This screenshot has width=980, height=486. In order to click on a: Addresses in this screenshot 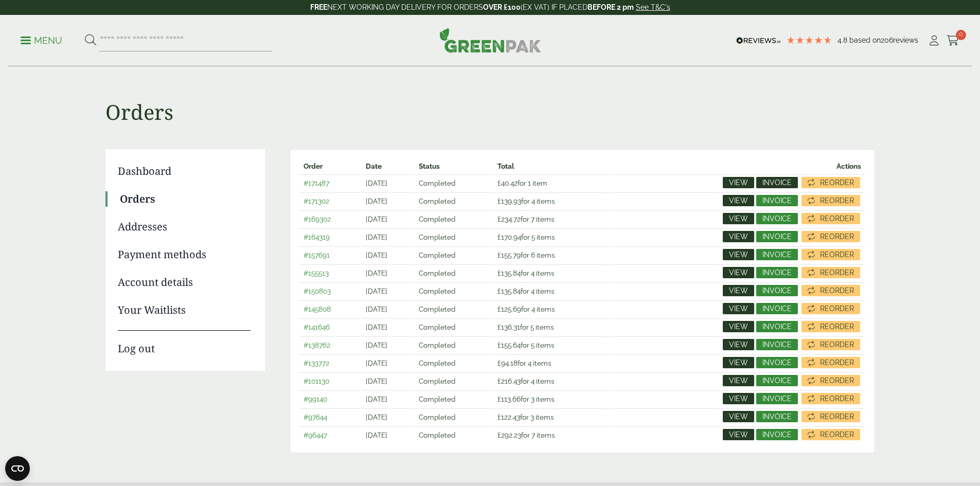, I will do `click(184, 227)`.